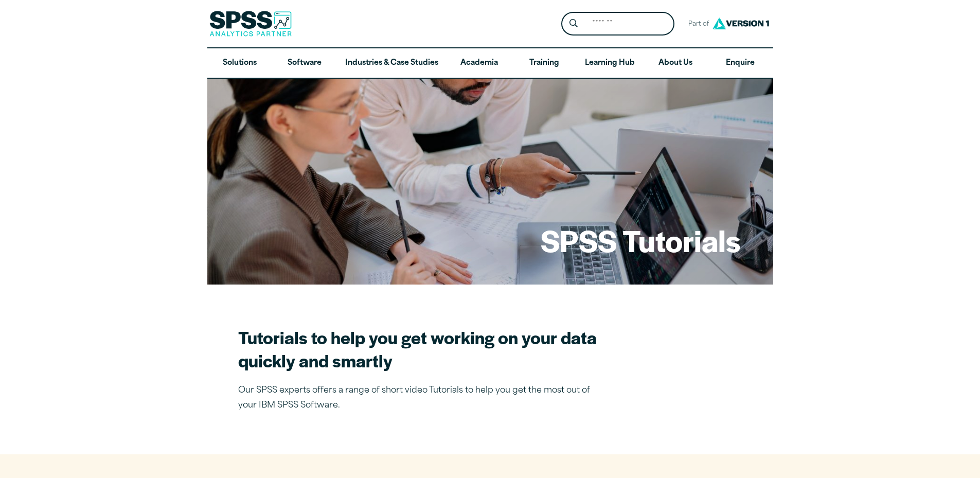  I want to click on a: About Us, so click(676, 63).